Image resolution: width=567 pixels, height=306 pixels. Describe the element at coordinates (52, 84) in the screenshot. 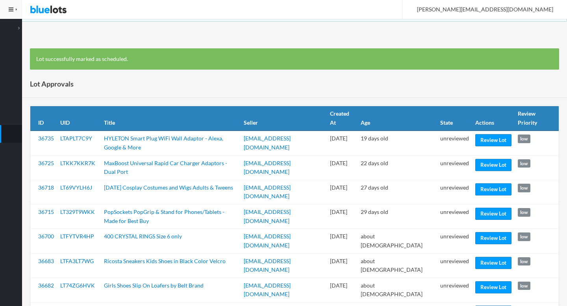

I see `h1: Lot Approvals` at that location.